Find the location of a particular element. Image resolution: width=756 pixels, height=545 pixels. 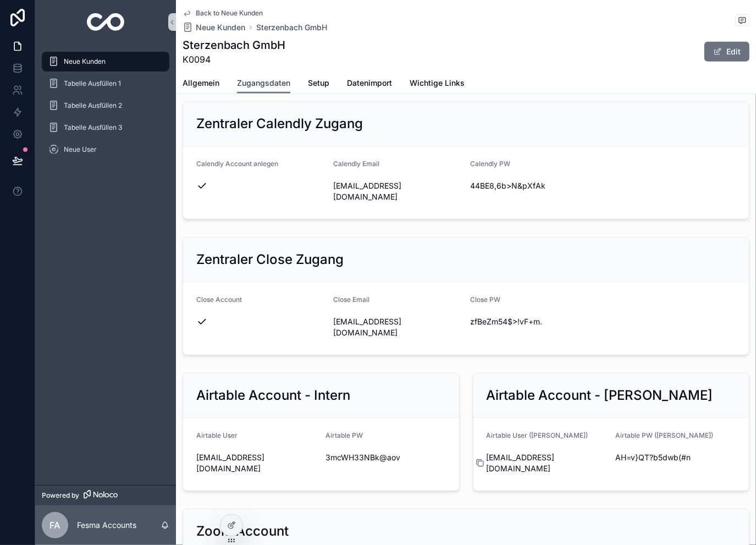

a: Neue User is located at coordinates (106, 150).